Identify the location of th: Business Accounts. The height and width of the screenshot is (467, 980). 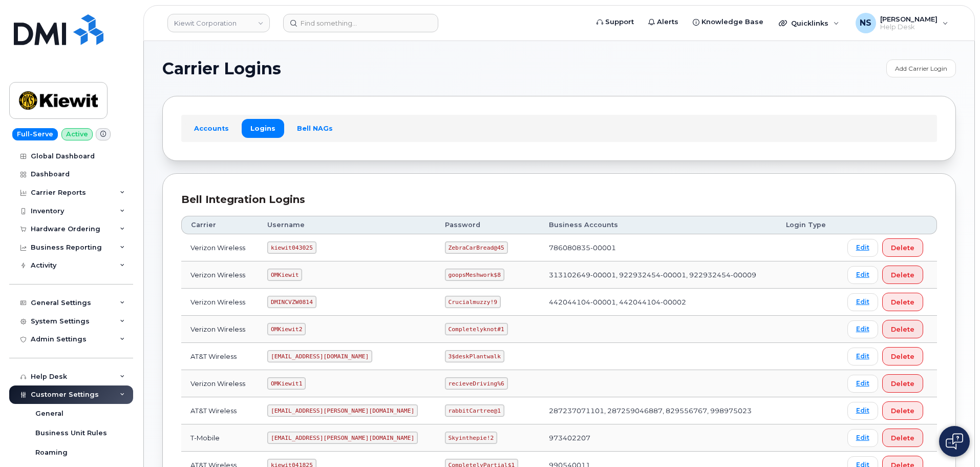
(658, 225).